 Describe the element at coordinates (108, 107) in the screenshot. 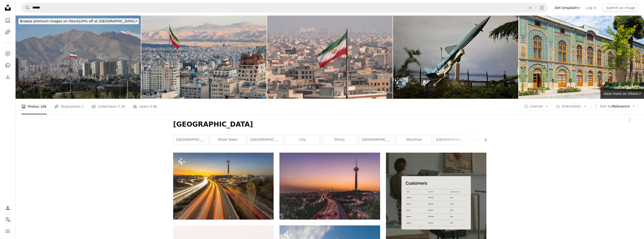

I see `a: Collections 7.7k` at that location.